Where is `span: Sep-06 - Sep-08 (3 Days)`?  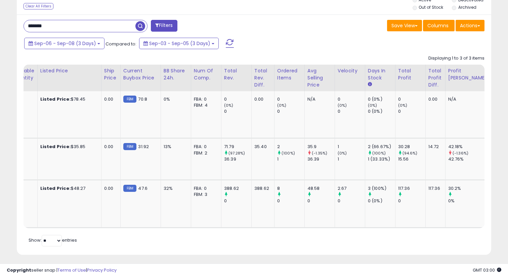 span: Sep-06 - Sep-08 (3 Days) is located at coordinates (65, 43).